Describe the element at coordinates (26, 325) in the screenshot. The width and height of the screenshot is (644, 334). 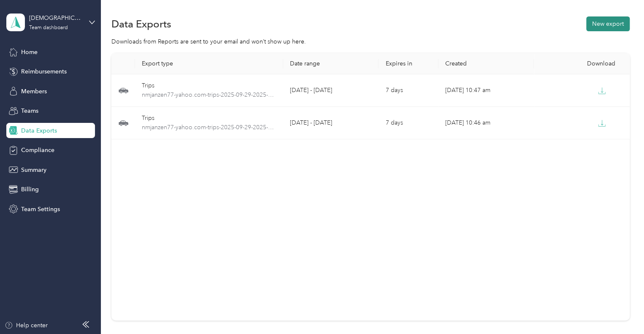
I see `div: Help center` at that location.